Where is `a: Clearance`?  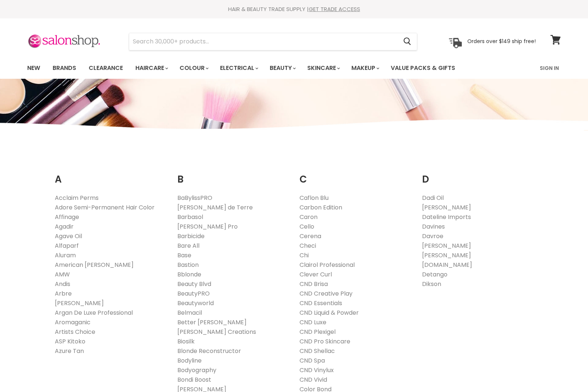 a: Clearance is located at coordinates (106, 68).